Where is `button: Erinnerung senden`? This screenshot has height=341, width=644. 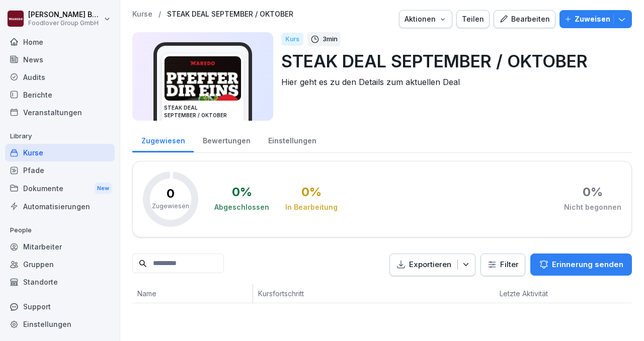 button: Erinnerung senden is located at coordinates (581, 264).